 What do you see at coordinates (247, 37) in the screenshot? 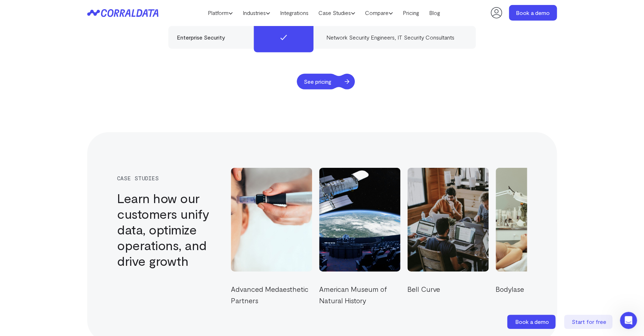
I see `div: Enterprise Security` at bounding box center [247, 37].